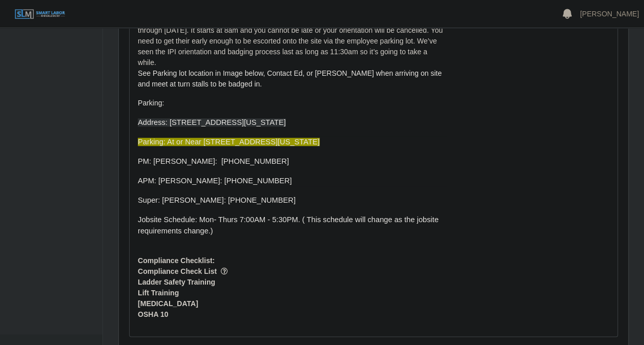  Describe the element at coordinates (292, 314) in the screenshot. I see `span: OSHA 10` at that location.